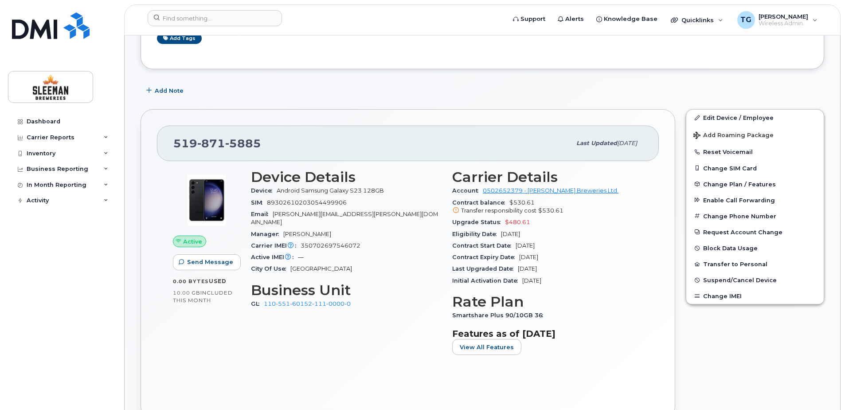 The image size is (845, 410). I want to click on input: Find something..., so click(215, 18).